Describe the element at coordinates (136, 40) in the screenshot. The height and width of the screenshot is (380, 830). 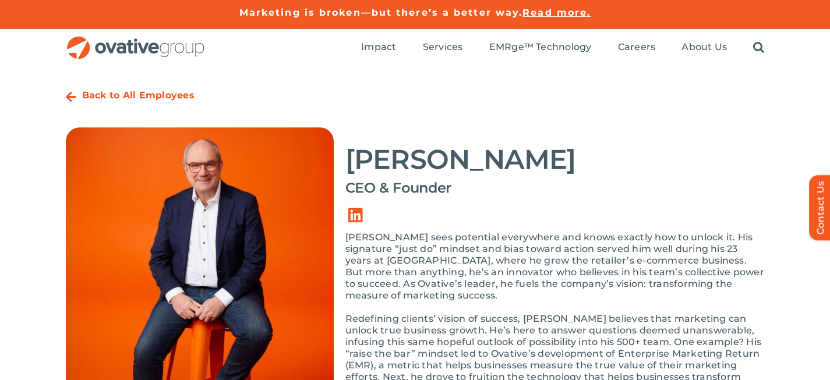
I see `a: OG_Full_horizontal_RGB` at that location.